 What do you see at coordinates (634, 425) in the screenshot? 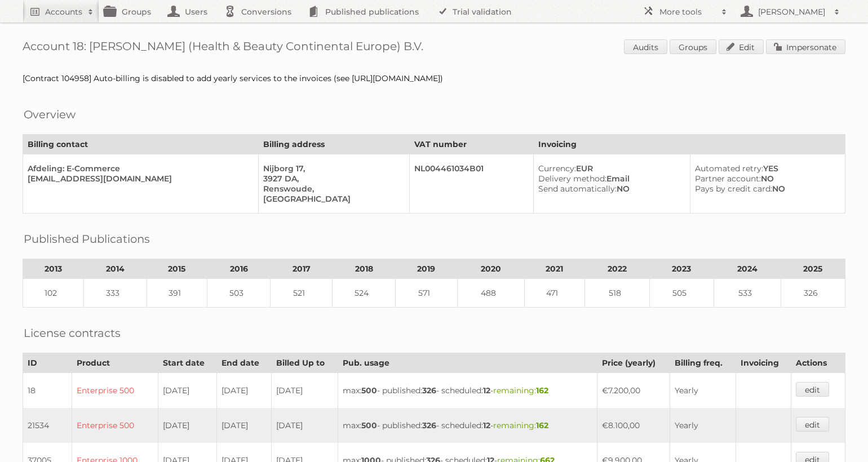
I see `td: €8.100,00` at bounding box center [634, 425].